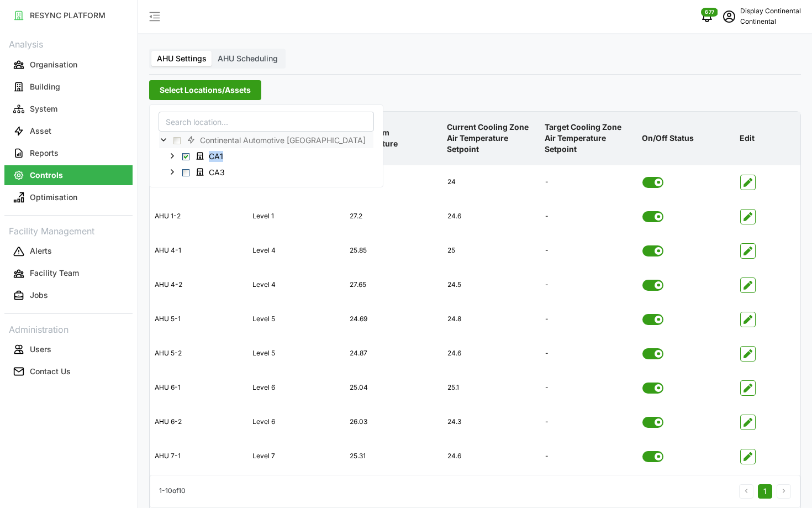 Image resolution: width=812 pixels, height=508 pixels. Describe the element at coordinates (68, 197) in the screenshot. I see `button: Optimisation` at that location.